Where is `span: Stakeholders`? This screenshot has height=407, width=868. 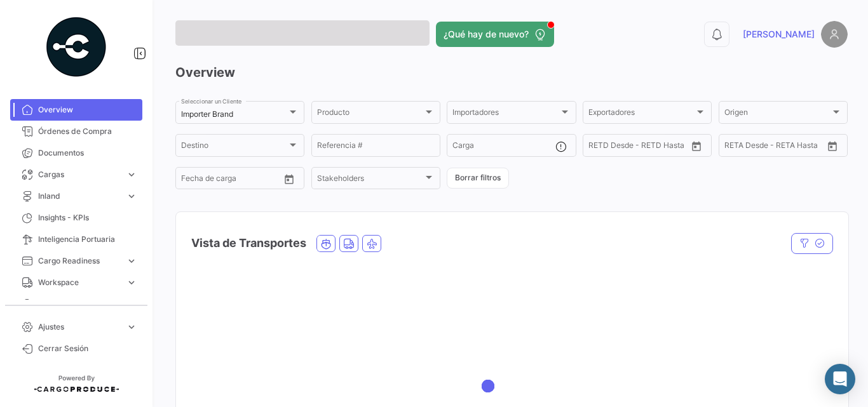 span: Stakeholders is located at coordinates (370, 181).